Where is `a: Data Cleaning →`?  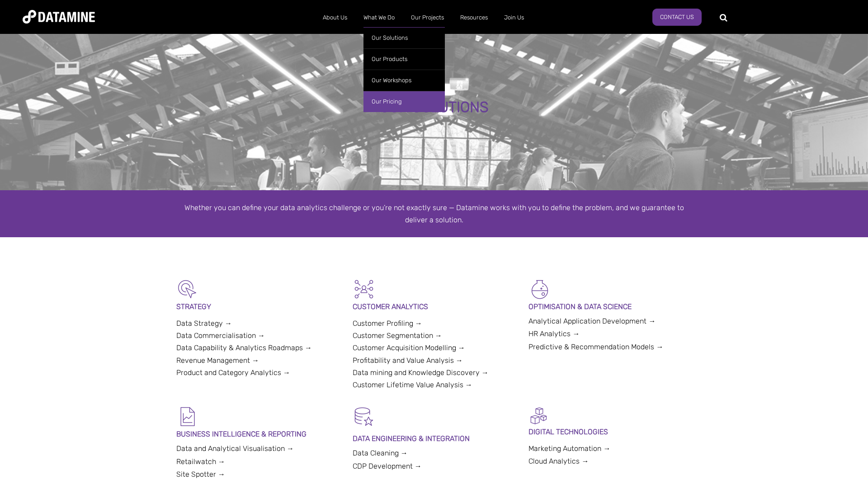
a: Data Cleaning → is located at coordinates (380, 453).